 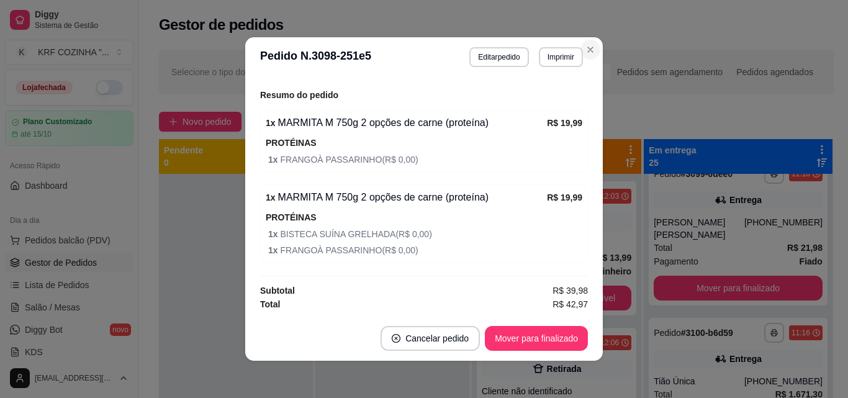 What do you see at coordinates (278, 291) in the screenshot?
I see `strong: Subtotal` at bounding box center [278, 291].